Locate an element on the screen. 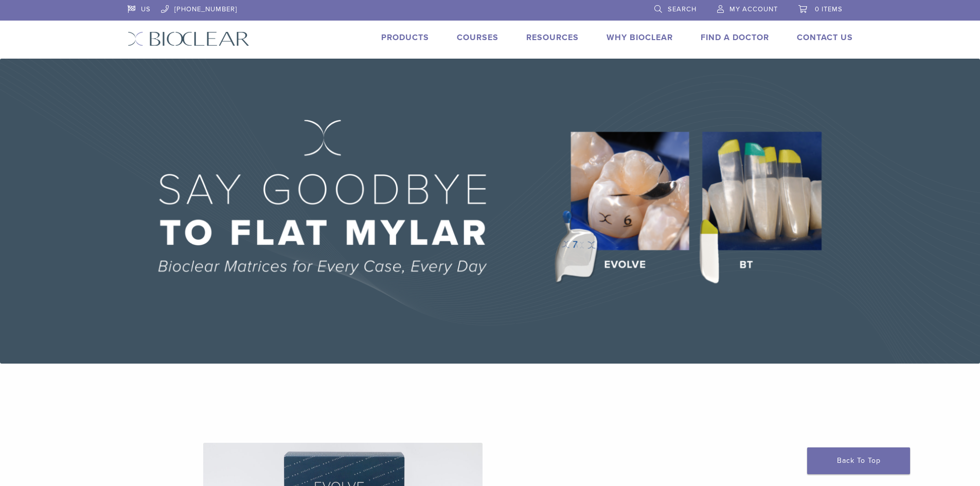 The height and width of the screenshot is (486, 980). span: Search is located at coordinates (682, 9).